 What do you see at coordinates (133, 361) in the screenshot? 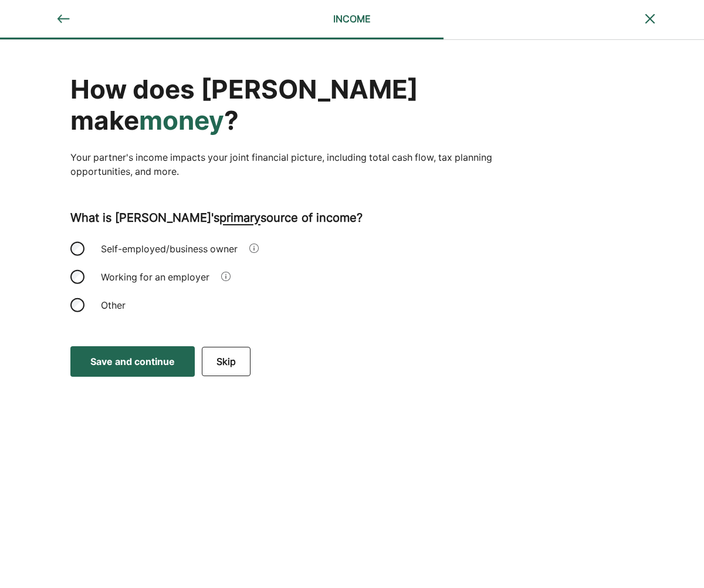
I see `div: Save and continue` at bounding box center [133, 361].